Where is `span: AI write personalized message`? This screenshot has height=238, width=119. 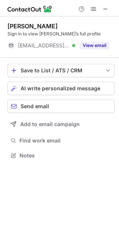 span: AI write personalized message is located at coordinates (60, 88).